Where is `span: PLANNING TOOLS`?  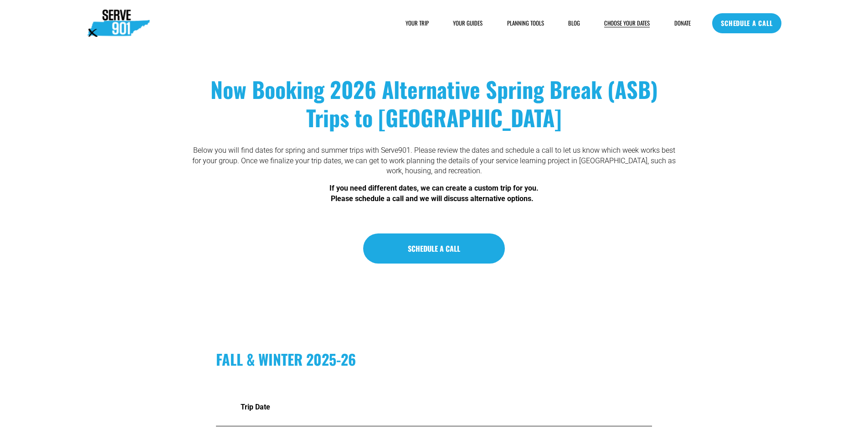
span: PLANNING TOOLS is located at coordinates (525, 23).